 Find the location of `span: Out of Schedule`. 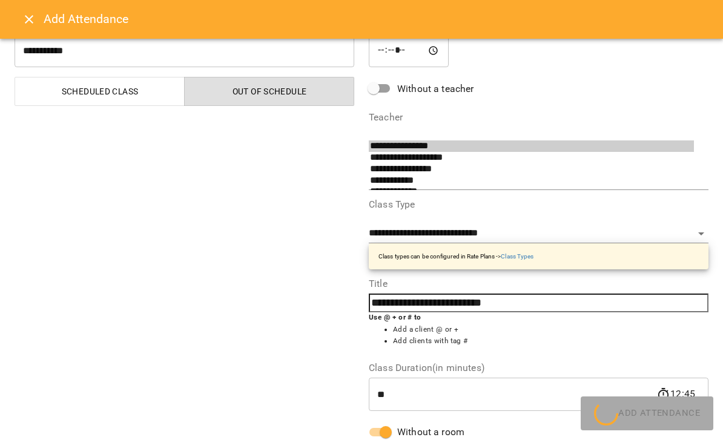

span: Out of Schedule is located at coordinates (269, 91).